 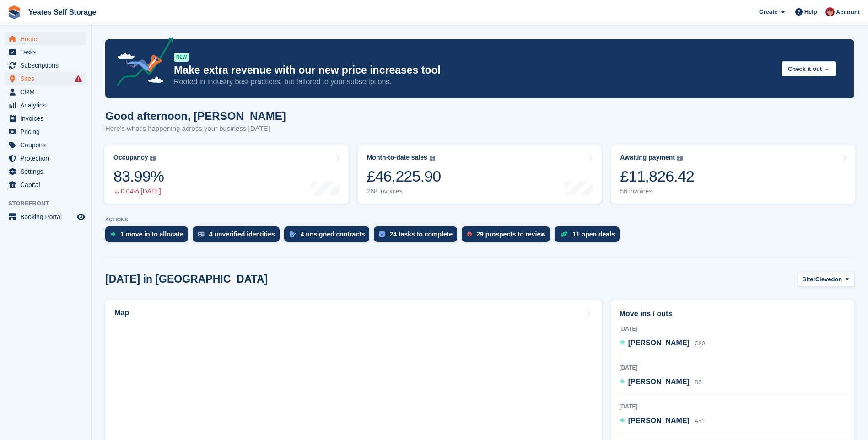 I want to click on img: contract_signature_icon-13c848040528278c33f63329250d36e43548de30e8caae1d1a13099fd9432cc5.svg, so click(x=293, y=234).